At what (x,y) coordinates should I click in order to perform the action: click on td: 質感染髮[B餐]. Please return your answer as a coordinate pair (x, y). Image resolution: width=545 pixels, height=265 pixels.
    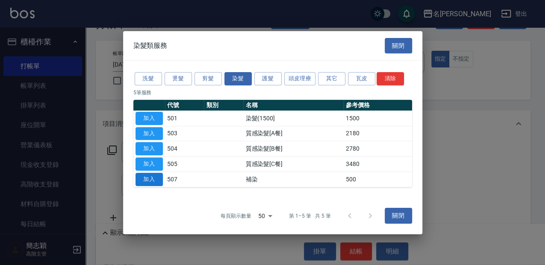
    Looking at the image, I should click on (293, 149).